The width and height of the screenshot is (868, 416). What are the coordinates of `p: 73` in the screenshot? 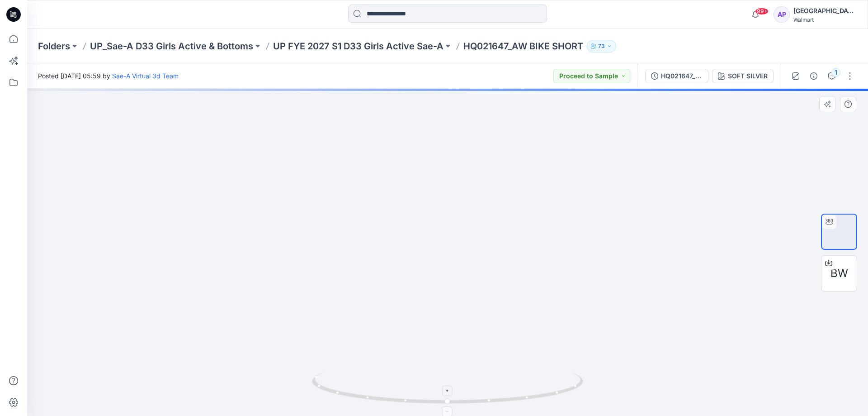 It's located at (601, 46).